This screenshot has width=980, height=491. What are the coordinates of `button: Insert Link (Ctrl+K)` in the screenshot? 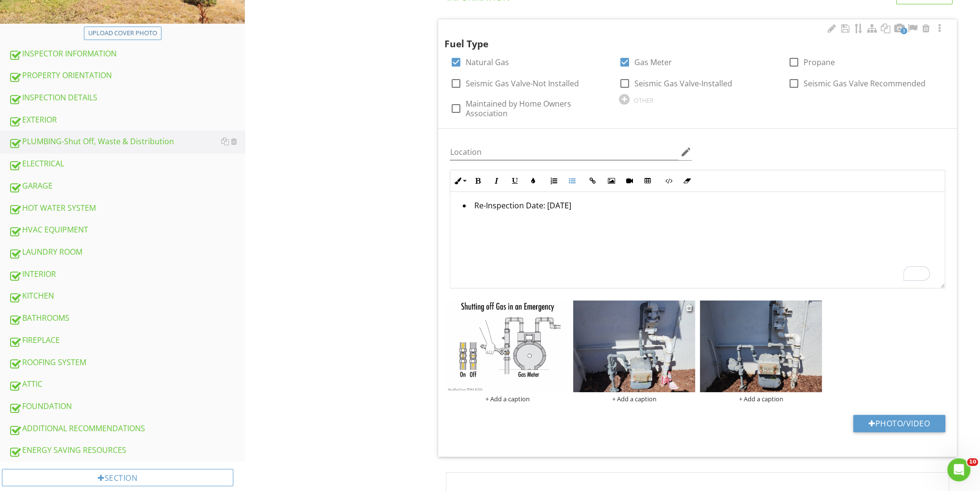 It's located at (593, 181).